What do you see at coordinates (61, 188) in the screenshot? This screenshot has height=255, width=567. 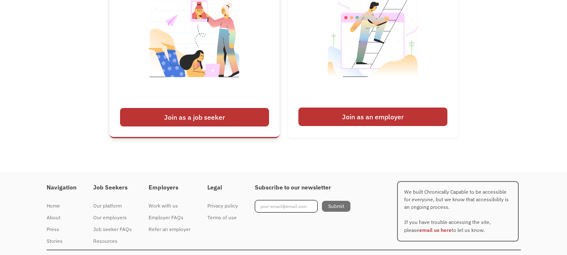 I see `h4: Navigation` at bounding box center [61, 188].